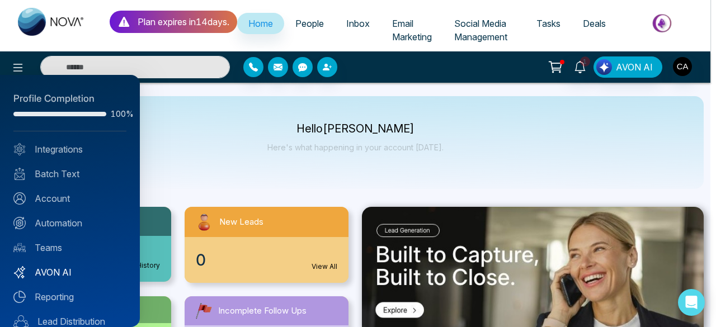 Image resolution: width=716 pixels, height=327 pixels. I want to click on img: Automation.svg, so click(20, 223).